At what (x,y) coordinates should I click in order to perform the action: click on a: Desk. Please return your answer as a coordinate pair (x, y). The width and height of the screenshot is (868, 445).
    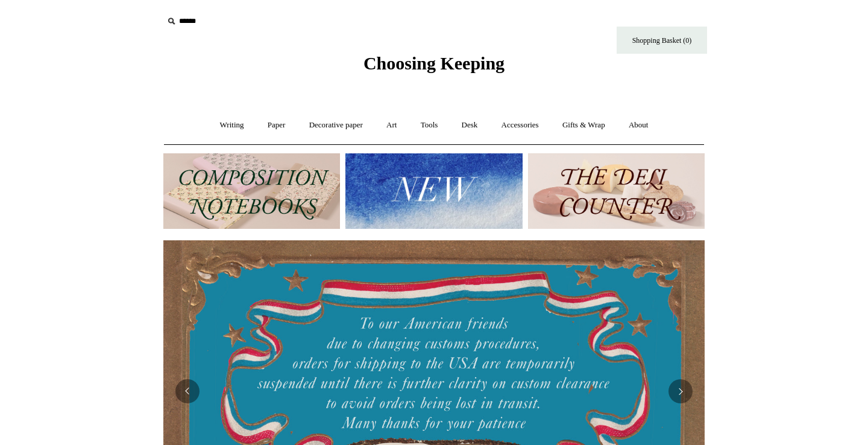
    Looking at the image, I should click on (470, 125).